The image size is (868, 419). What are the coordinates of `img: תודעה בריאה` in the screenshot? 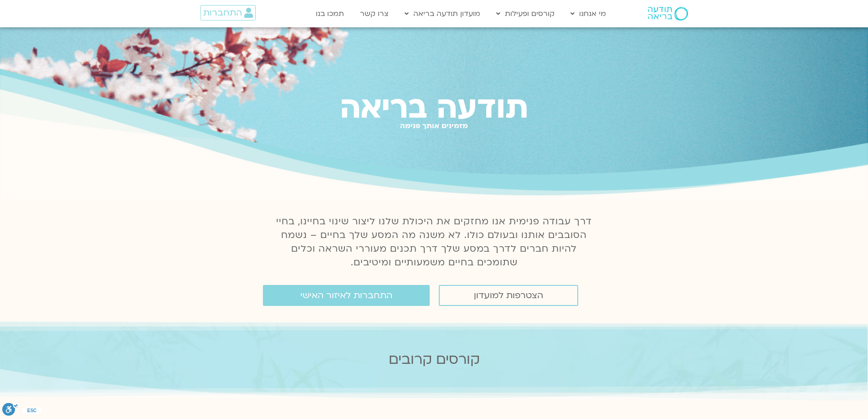 It's located at (668, 14).